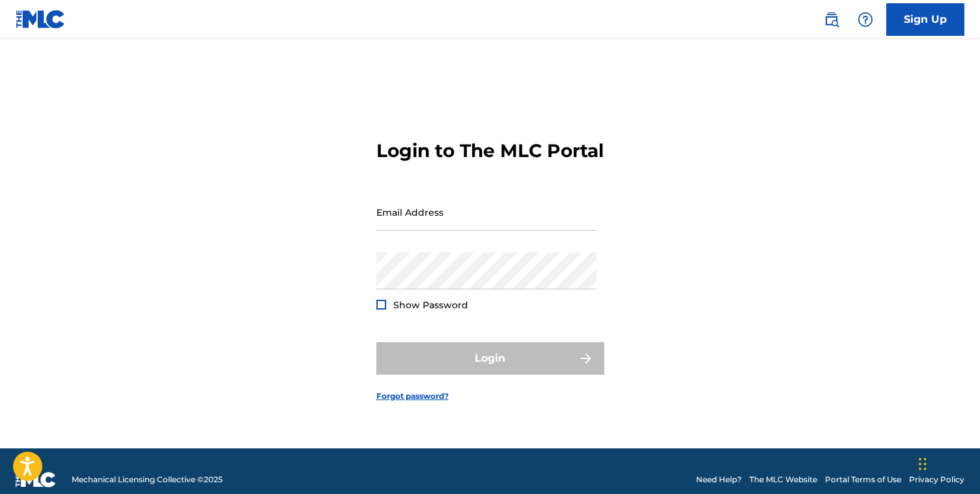 The image size is (980, 494). Describe the element at coordinates (720, 479) in the screenshot. I see `a: Need Help?` at that location.